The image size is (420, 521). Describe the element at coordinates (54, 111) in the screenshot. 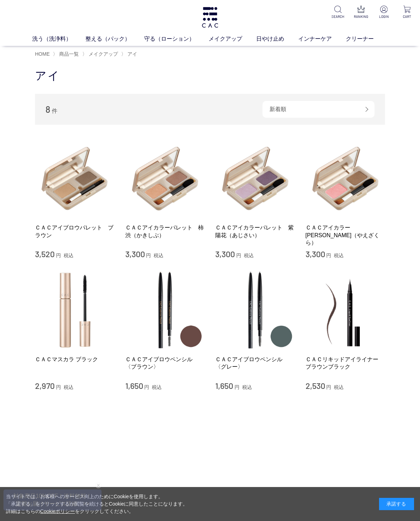

I see `span: 件` at that location.